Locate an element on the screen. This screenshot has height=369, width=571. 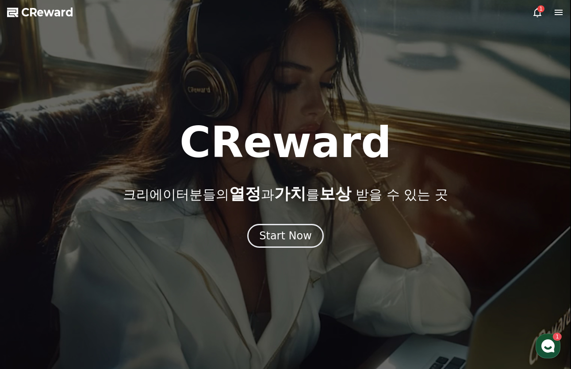
a: 1 is located at coordinates (537, 12).